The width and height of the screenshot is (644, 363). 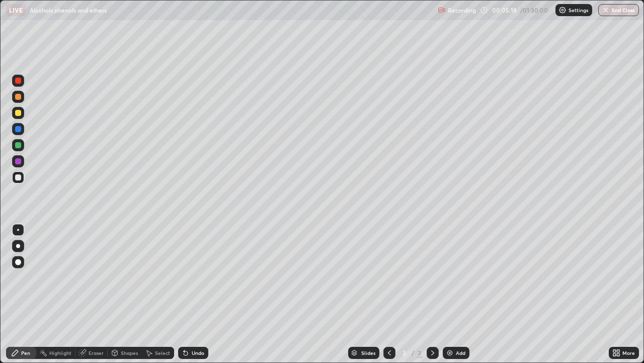 What do you see at coordinates (450, 353) in the screenshot?
I see `img: add-slide-button` at bounding box center [450, 353].